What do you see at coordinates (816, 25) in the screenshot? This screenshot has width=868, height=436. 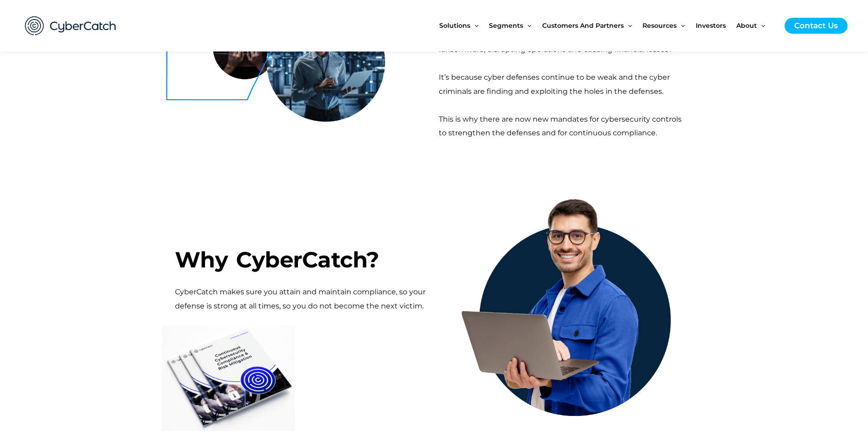 I see `div: Contact Us` at bounding box center [816, 25].